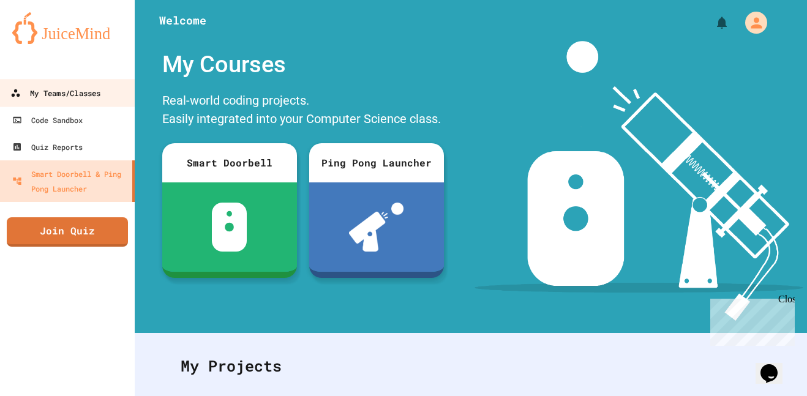  Describe the element at coordinates (751, 23) in the screenshot. I see `div: My Account` at that location.